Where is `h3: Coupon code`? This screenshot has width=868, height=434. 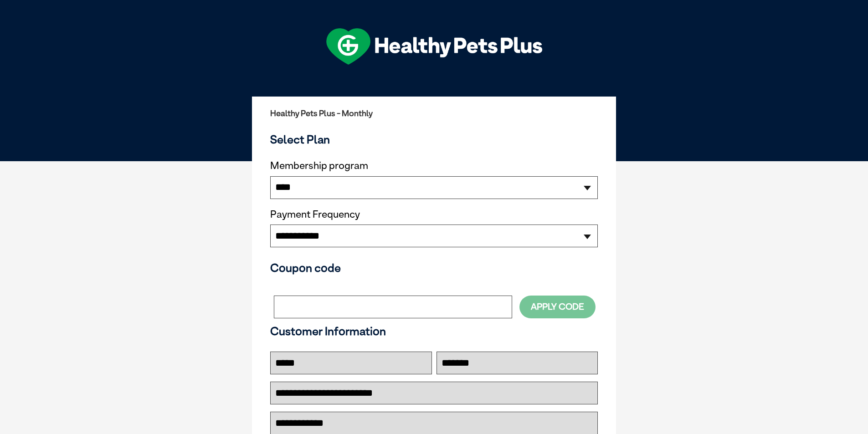
h3: Coupon code is located at coordinates (434, 268).